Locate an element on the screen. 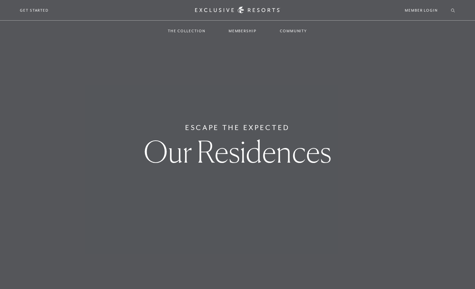 This screenshot has width=475, height=289. a: Get Started is located at coordinates (34, 10).